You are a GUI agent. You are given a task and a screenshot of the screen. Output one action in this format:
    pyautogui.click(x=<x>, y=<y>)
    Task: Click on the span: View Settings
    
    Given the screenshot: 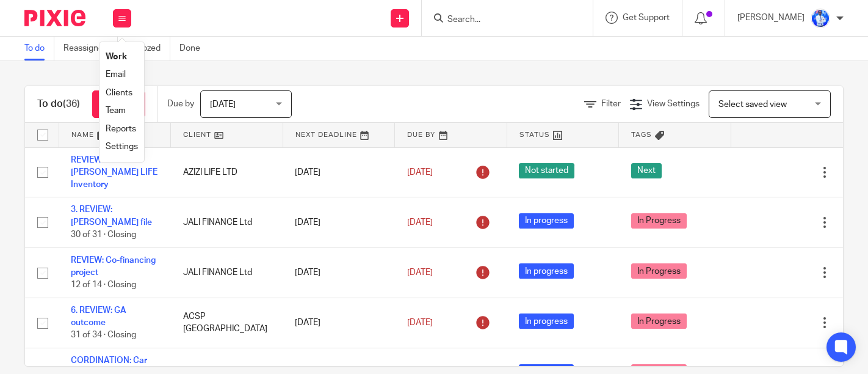 What is the action you would take?
    pyautogui.click(x=673, y=104)
    